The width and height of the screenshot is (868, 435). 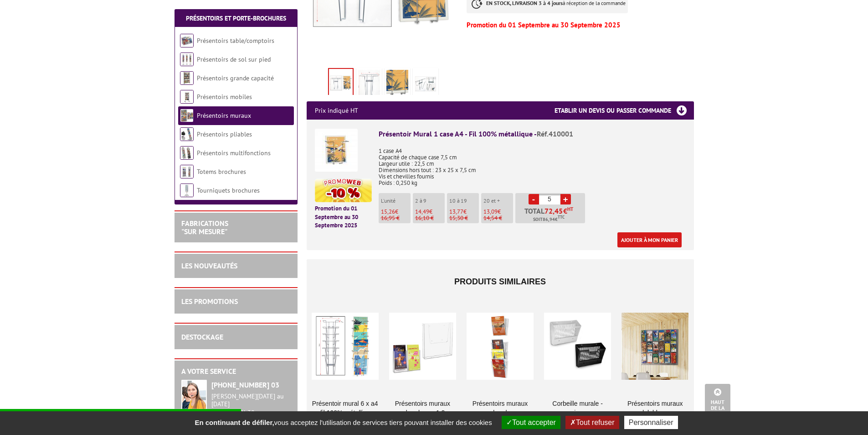 I want to click on sup: TTC, so click(x=561, y=217).